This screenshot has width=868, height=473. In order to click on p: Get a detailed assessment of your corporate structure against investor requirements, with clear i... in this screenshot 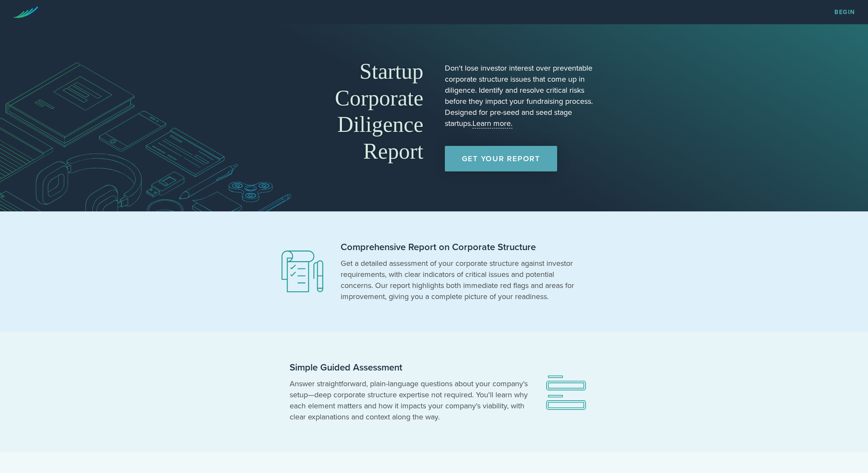, I will do `click(460, 280)`.